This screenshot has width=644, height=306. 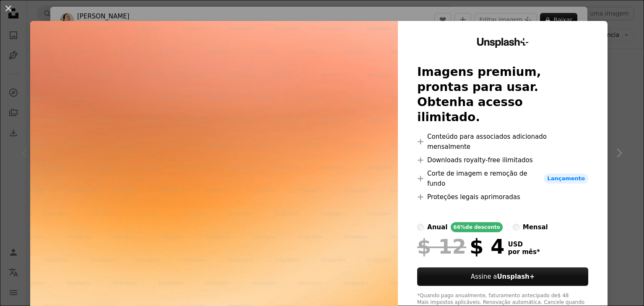 What do you see at coordinates (461, 246) in the screenshot?
I see `div: $ 4` at bounding box center [461, 246].